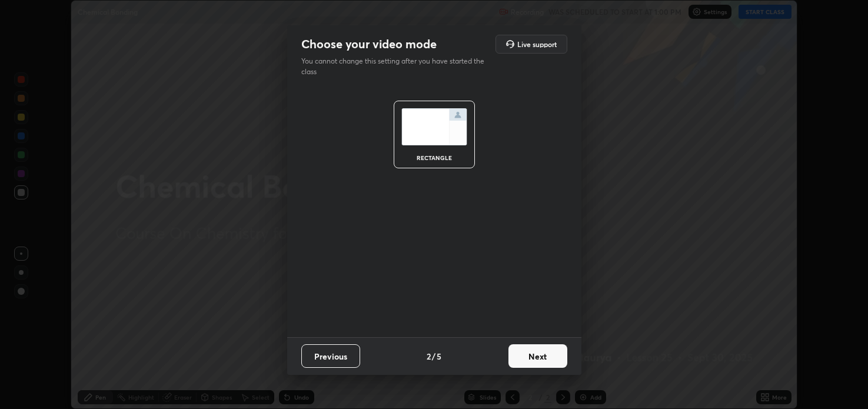  Describe the element at coordinates (537, 356) in the screenshot. I see `button: Next` at that location.